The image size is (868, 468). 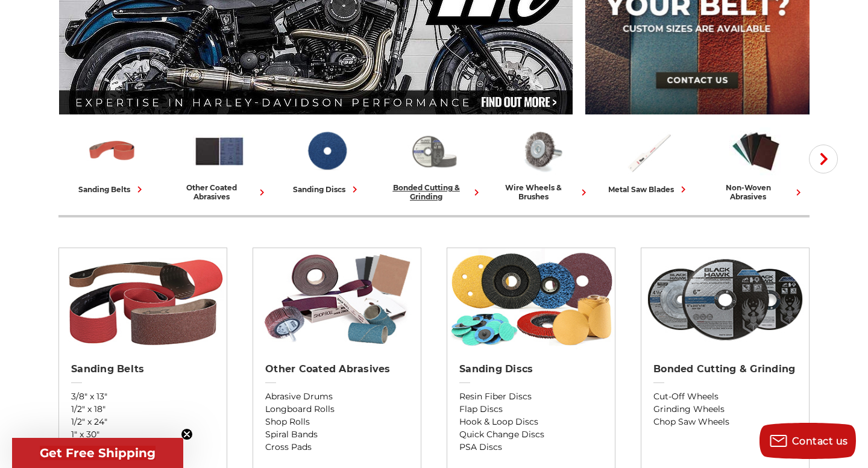 I want to click on a: bonded cutting & grinding, so click(x=434, y=163).